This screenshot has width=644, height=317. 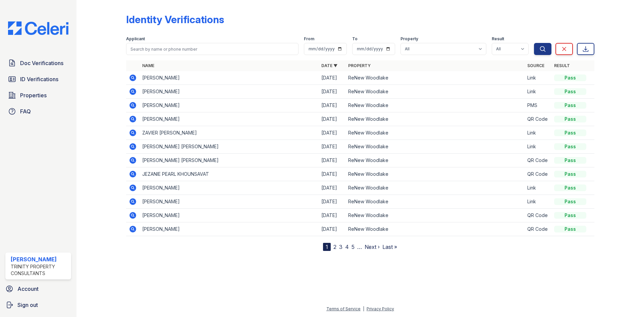 I want to click on a: Date ▼, so click(x=329, y=65).